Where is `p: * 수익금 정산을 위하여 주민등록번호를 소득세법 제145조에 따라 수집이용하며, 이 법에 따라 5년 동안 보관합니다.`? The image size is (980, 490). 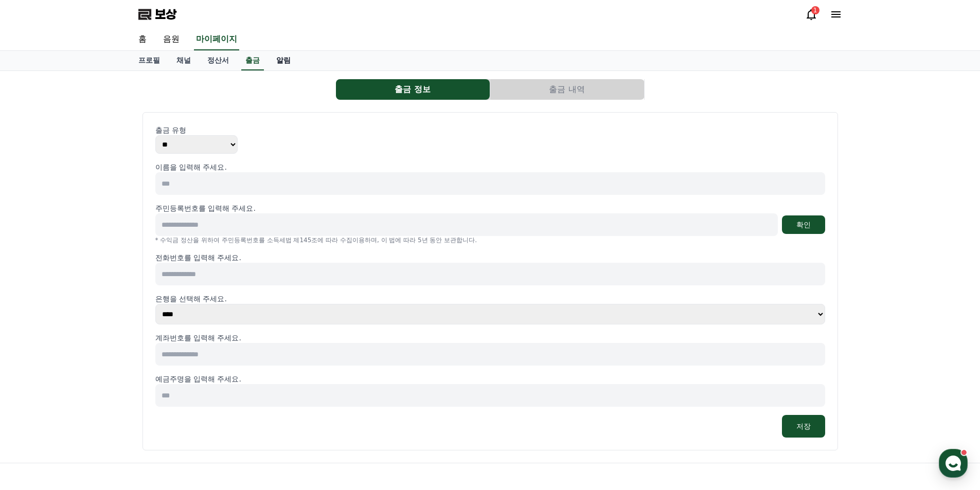 p: * 수익금 정산을 위하여 주민등록번호를 소득세법 제145조에 따라 수집이용하며, 이 법에 따라 5년 동안 보관합니다. is located at coordinates (490, 240).